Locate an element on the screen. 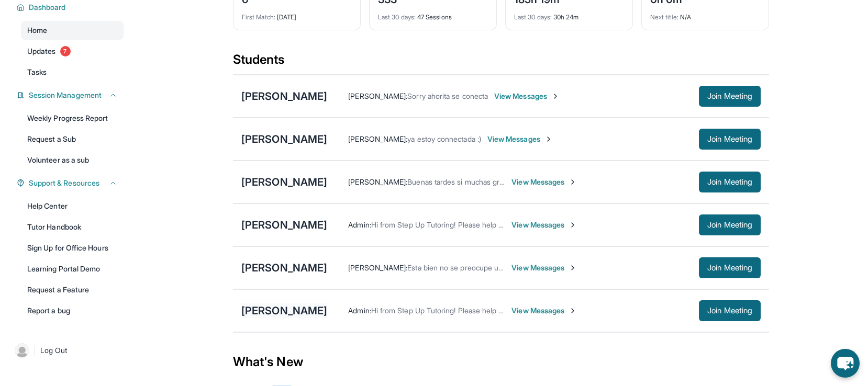 Image resolution: width=868 pixels, height=386 pixels. a: Updates7 is located at coordinates (72, 52).